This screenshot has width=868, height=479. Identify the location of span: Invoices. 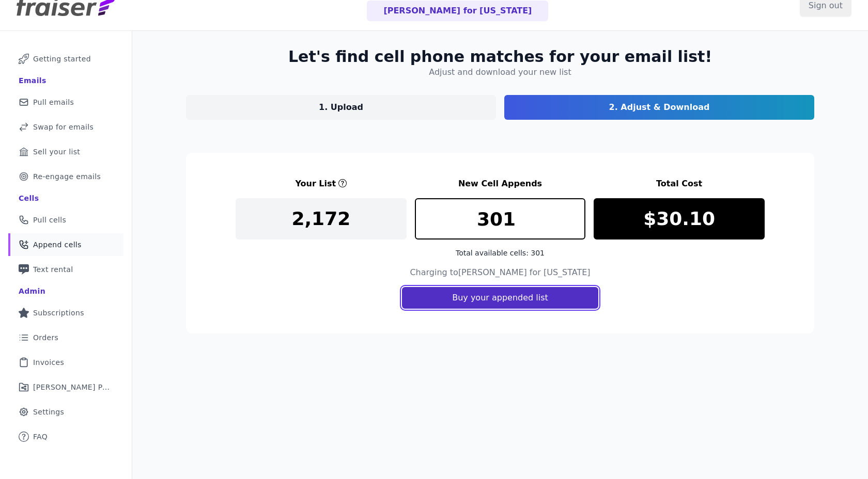
(48, 362).